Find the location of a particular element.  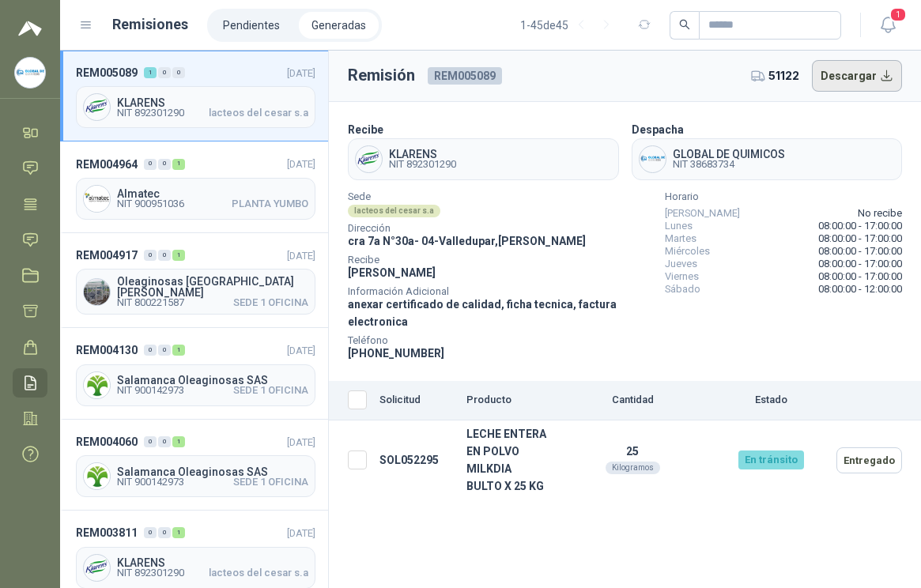

span: Almatec is located at coordinates (213, 193).